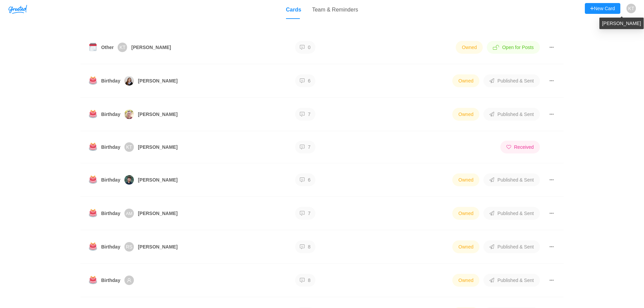 The image size is (644, 308). What do you see at coordinates (107, 48) in the screenshot?
I see `span: Other` at bounding box center [107, 48].